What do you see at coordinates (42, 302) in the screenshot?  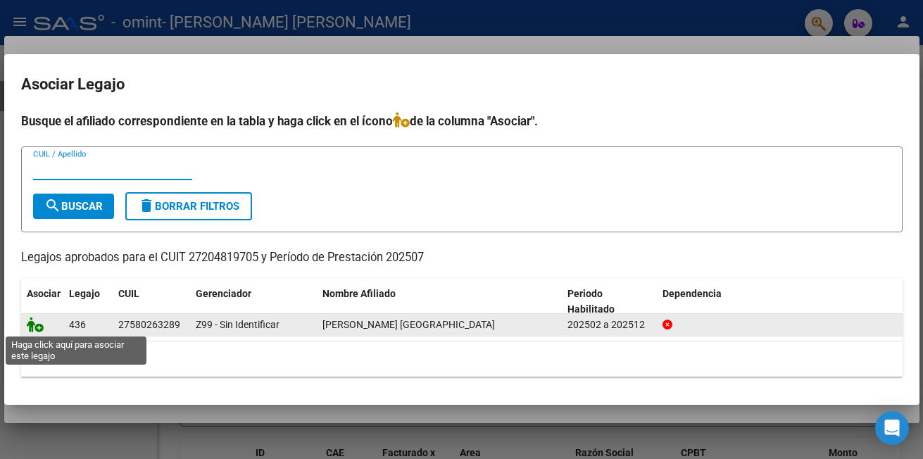 I see `datatable-header-cell: Asociar` at bounding box center [42, 302].